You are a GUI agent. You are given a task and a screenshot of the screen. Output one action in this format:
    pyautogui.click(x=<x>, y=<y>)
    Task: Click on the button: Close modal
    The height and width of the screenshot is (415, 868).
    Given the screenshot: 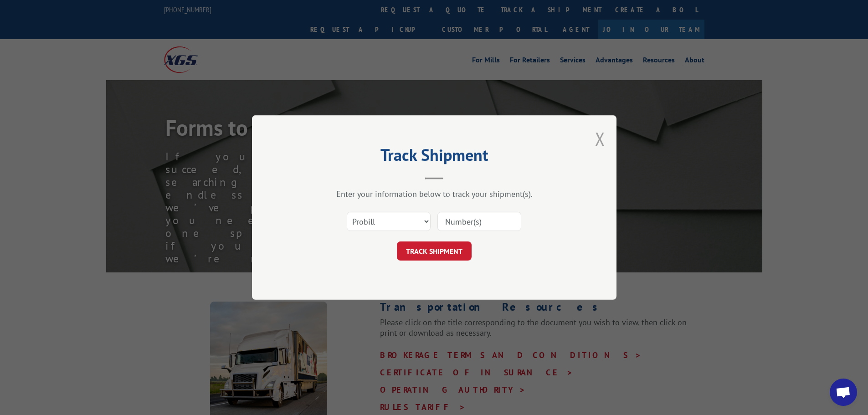 What is the action you would take?
    pyautogui.click(x=600, y=139)
    